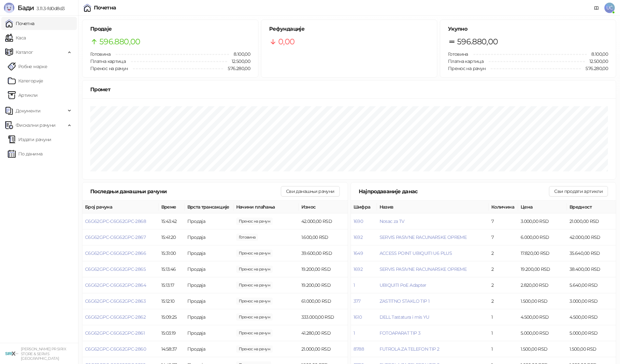  I want to click on button: 1649, so click(358, 253).